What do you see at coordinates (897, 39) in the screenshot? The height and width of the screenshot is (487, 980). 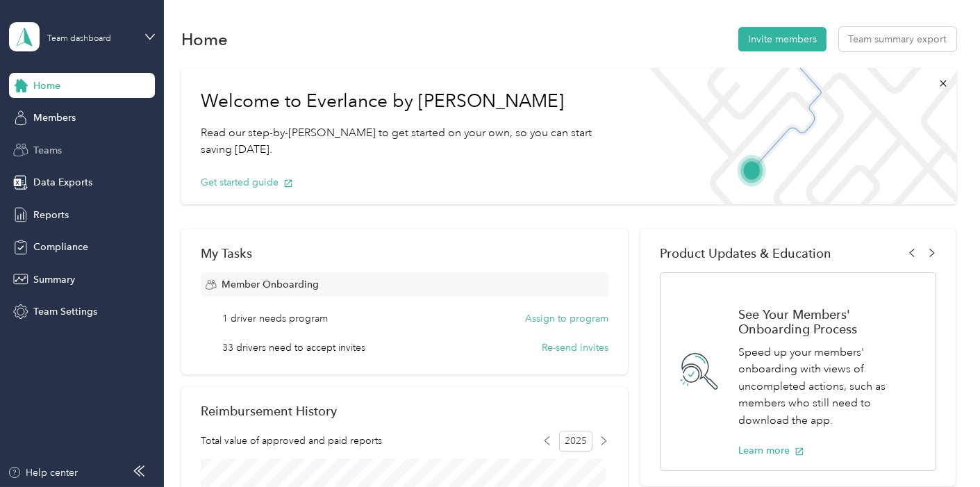 I see `button: Team summary export` at bounding box center [897, 39].